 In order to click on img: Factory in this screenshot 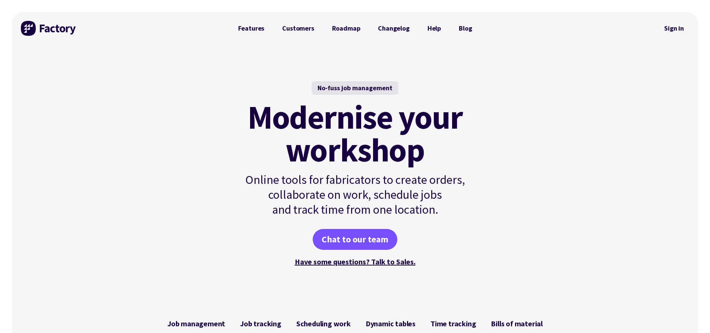, I will do `click(49, 28)`.